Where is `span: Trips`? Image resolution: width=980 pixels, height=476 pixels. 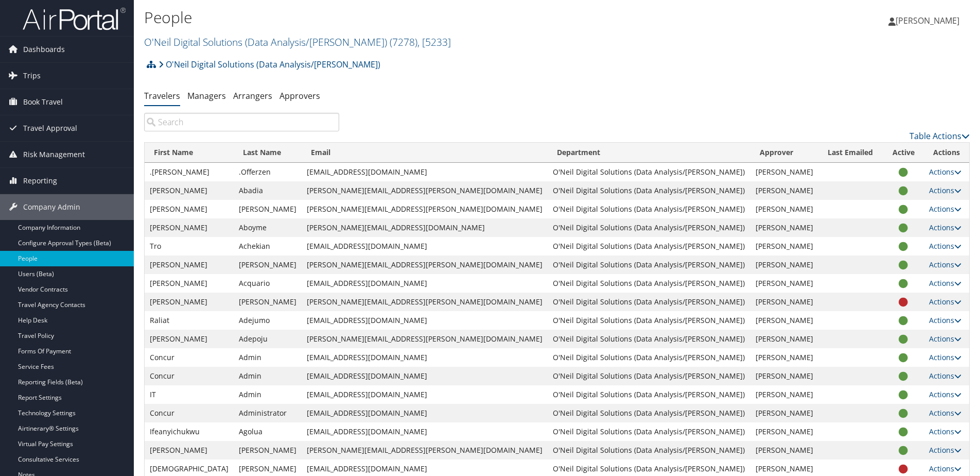
span: Trips is located at coordinates (32, 76).